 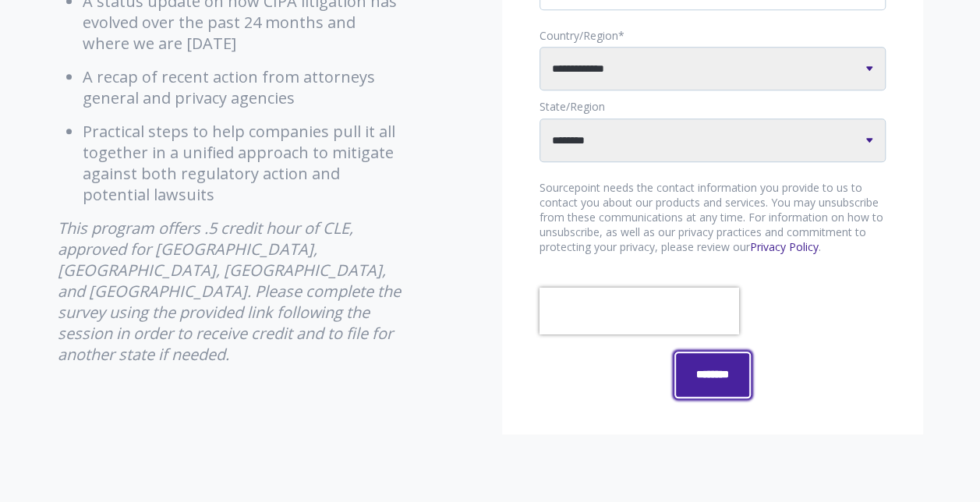 I want to click on li: A recap of recent action from attorneys general and privacy agencies, so click(x=243, y=87).